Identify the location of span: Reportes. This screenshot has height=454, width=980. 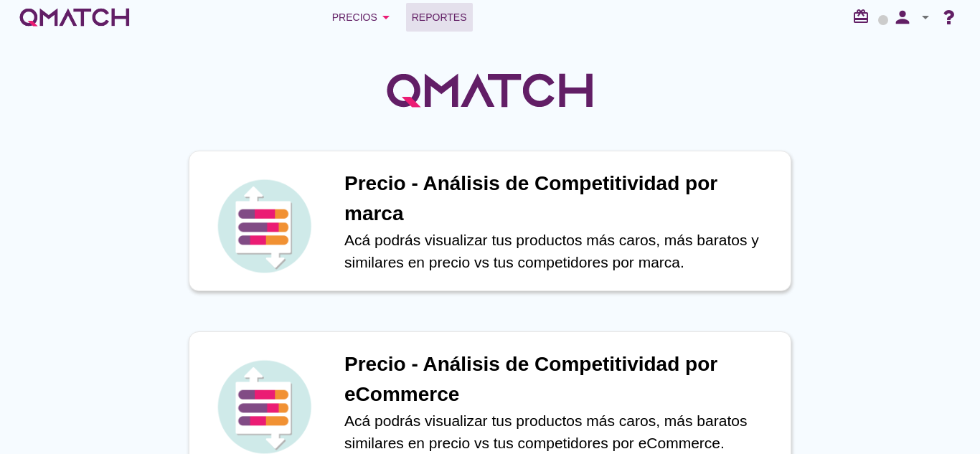
(439, 17).